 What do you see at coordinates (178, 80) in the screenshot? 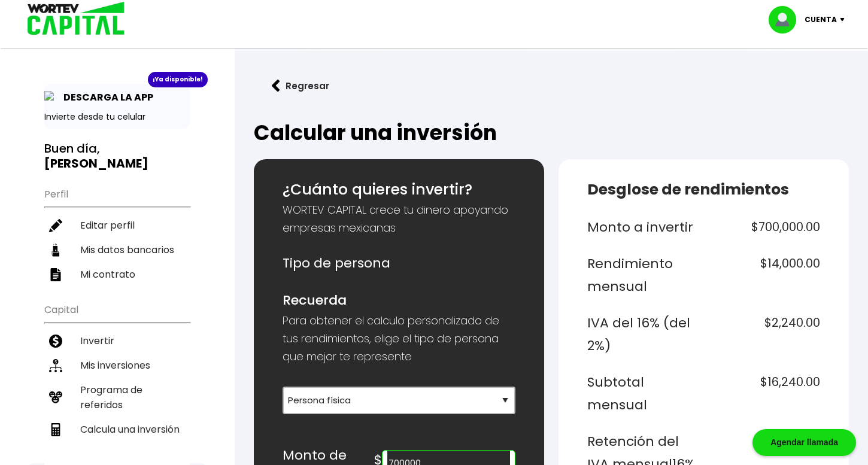
I see `div: ¡Ya disponible!` at bounding box center [178, 80].